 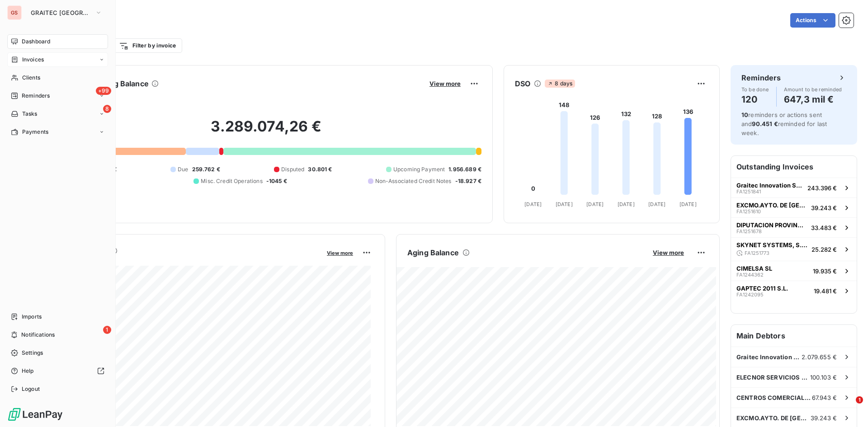 What do you see at coordinates (763, 289) in the screenshot?
I see `span: GAPTEC 2011 S.L.` at bounding box center [763, 289].